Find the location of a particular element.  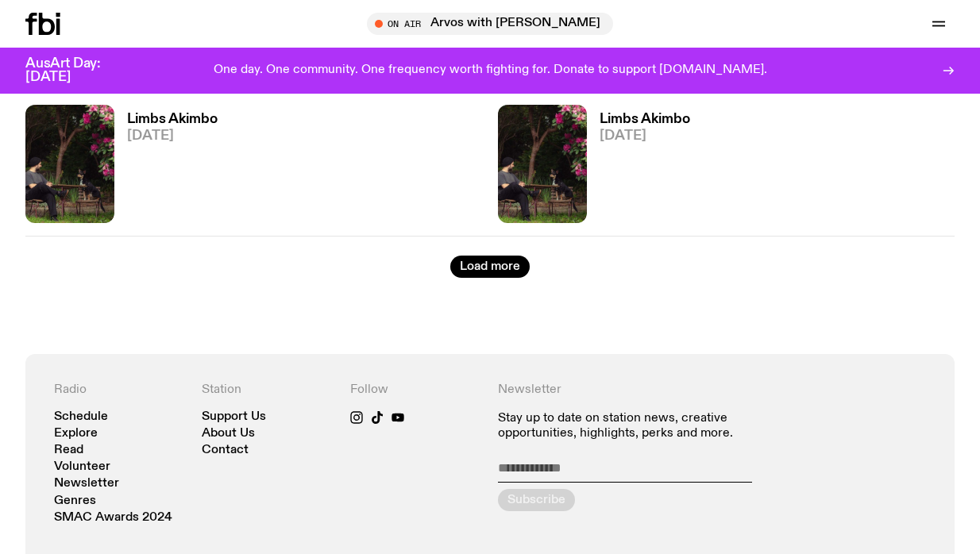

a: Support Us is located at coordinates (234, 417).